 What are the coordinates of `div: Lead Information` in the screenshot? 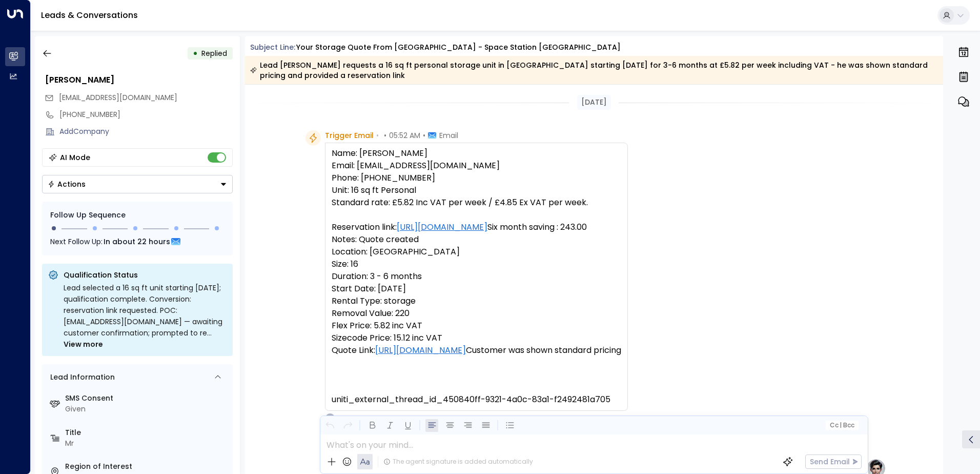 It's located at (81, 377).